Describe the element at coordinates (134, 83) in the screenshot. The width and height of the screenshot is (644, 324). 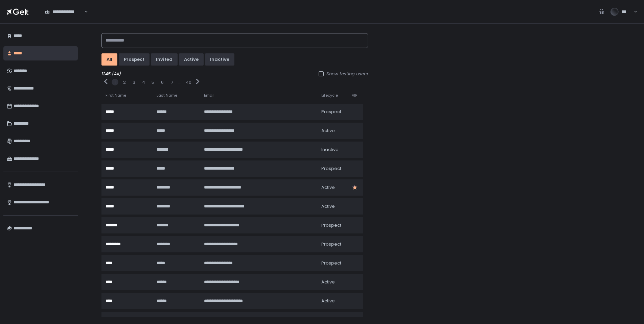
I see `div: 3` at that location.